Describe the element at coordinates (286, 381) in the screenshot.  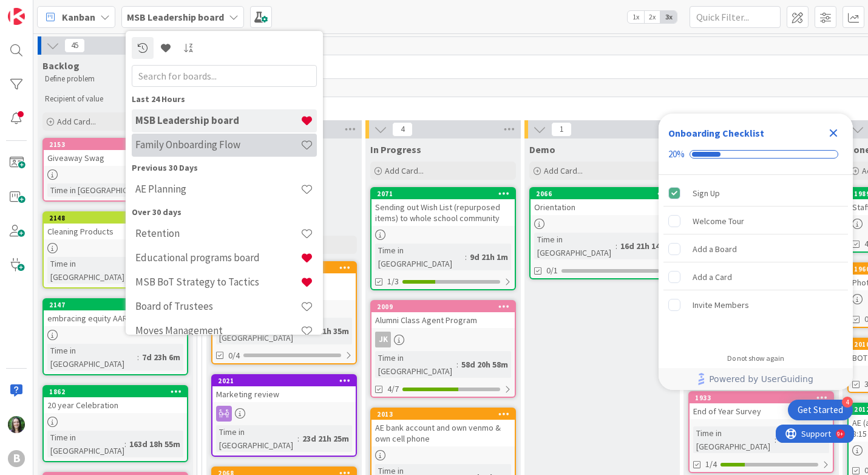
I see `div: 2021` at that location.